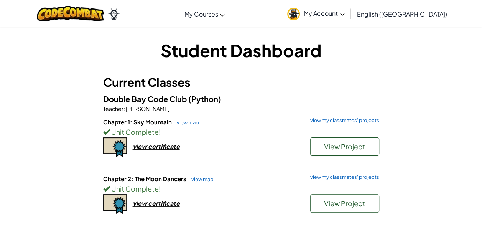 Image resolution: width=482 pixels, height=228 pixels. What do you see at coordinates (146, 98) in the screenshot?
I see `span: Double Bay Code Club` at bounding box center [146, 98].